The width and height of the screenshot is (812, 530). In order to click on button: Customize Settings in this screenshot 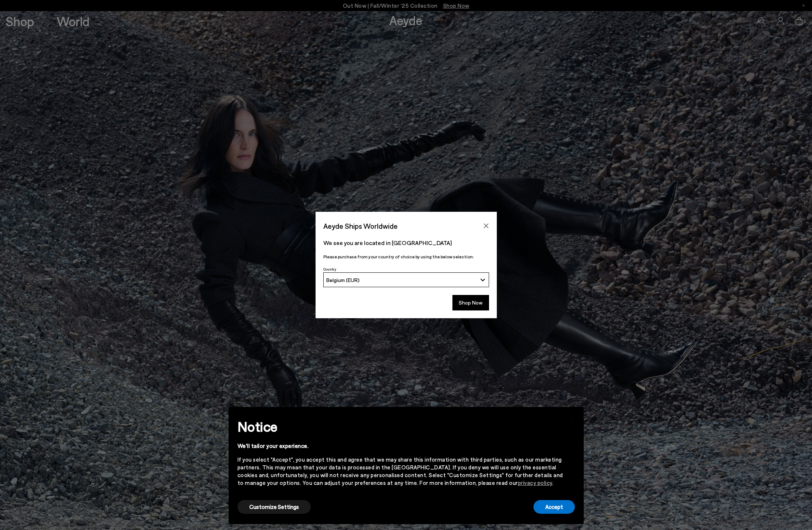, I will do `click(274, 507)`.